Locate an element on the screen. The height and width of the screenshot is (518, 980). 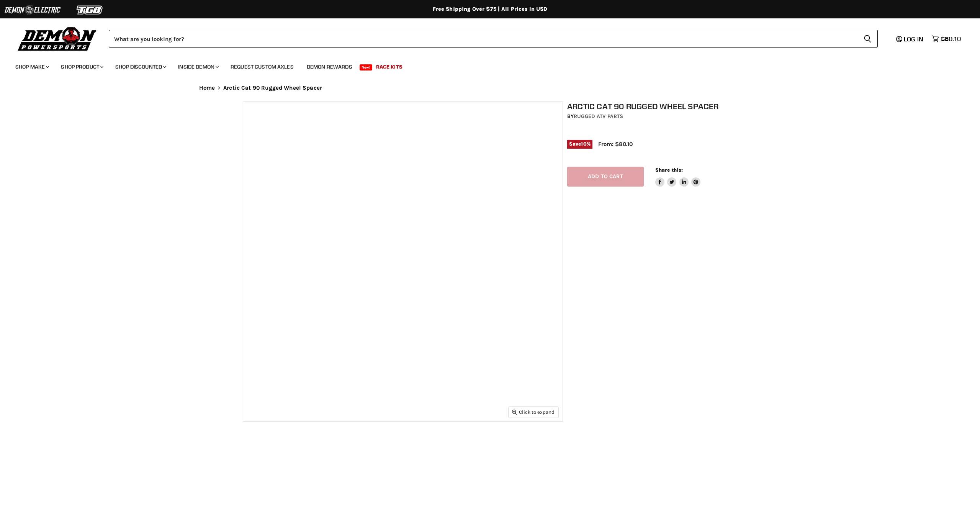
a: Home is located at coordinates (207, 88).